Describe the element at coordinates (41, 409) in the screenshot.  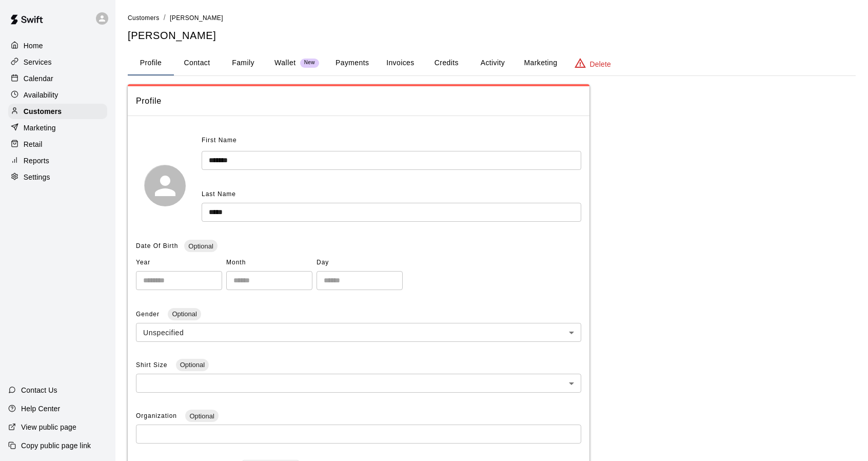
I see `p: Help Center` at that location.